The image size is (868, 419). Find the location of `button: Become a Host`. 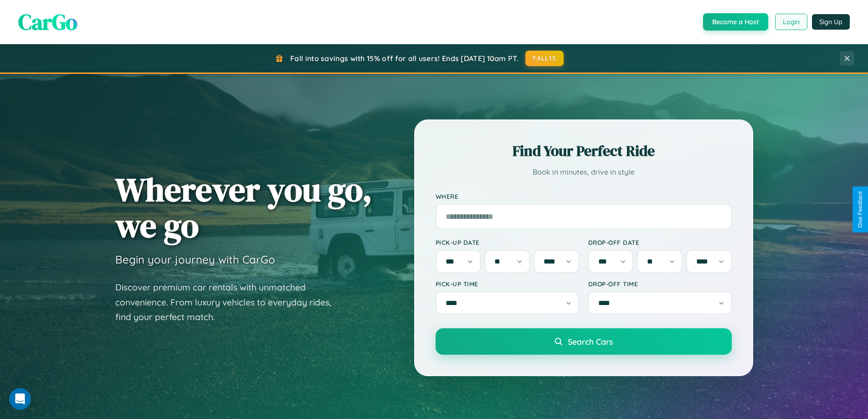

button: Become a Host is located at coordinates (736, 22).